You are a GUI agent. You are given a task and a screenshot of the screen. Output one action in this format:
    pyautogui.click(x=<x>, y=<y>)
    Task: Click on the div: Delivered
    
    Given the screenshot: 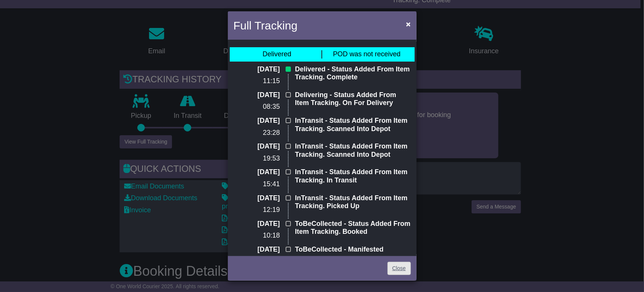 What is the action you would take?
    pyautogui.click(x=277, y=54)
    